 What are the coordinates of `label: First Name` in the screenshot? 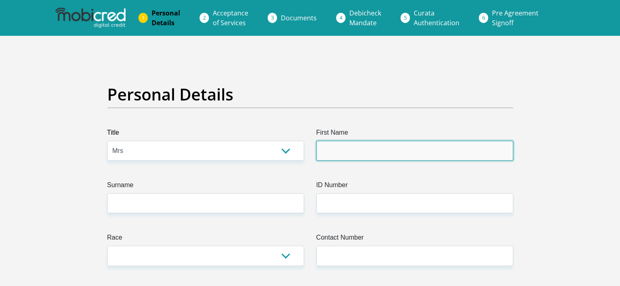 It's located at (414, 134).